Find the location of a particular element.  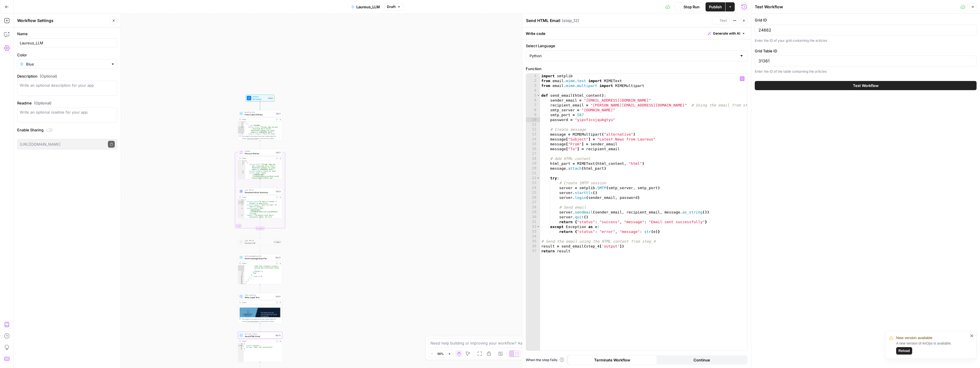

div: 22 is located at coordinates (533, 178).